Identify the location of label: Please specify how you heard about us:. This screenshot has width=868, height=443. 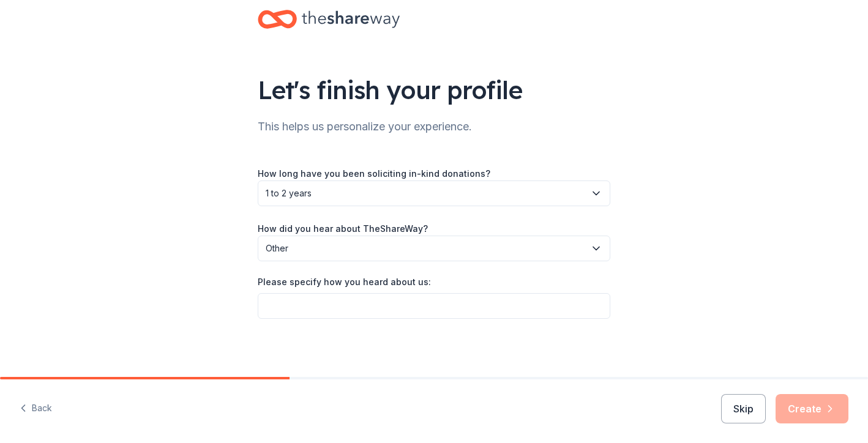
(344, 282).